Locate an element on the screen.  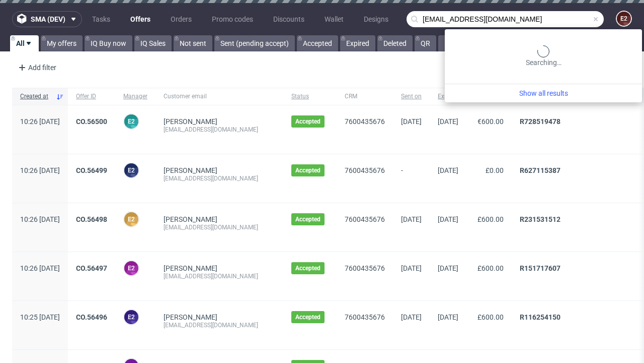
a: QR is located at coordinates (426, 44).